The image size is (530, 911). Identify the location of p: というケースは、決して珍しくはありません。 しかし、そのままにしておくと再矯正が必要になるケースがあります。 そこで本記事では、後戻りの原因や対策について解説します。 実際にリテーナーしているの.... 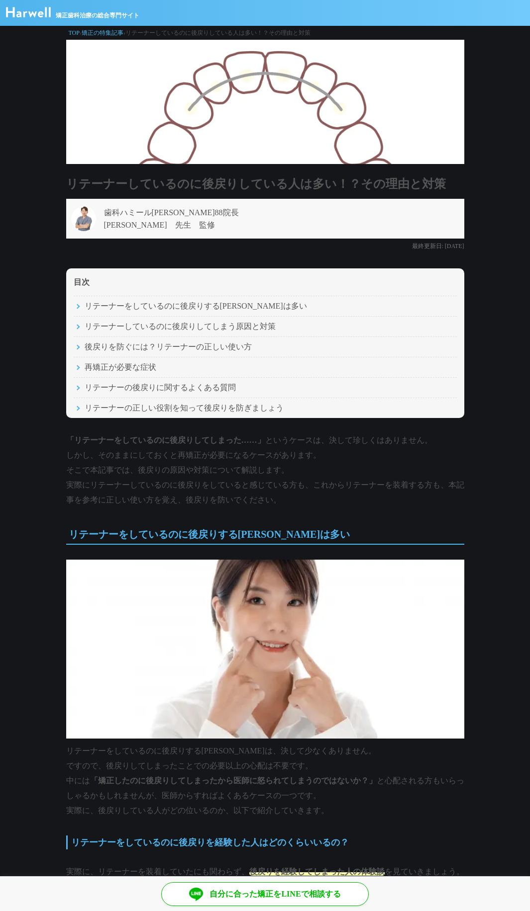
(265, 470).